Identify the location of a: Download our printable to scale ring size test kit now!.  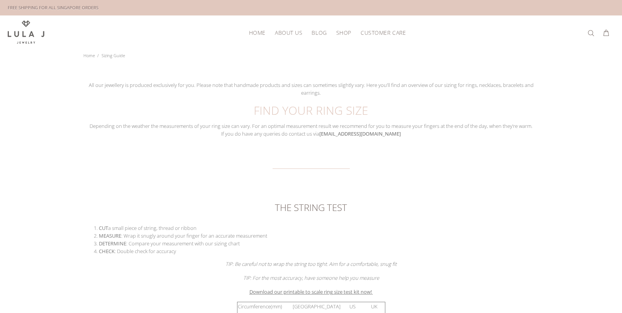
(311, 292).